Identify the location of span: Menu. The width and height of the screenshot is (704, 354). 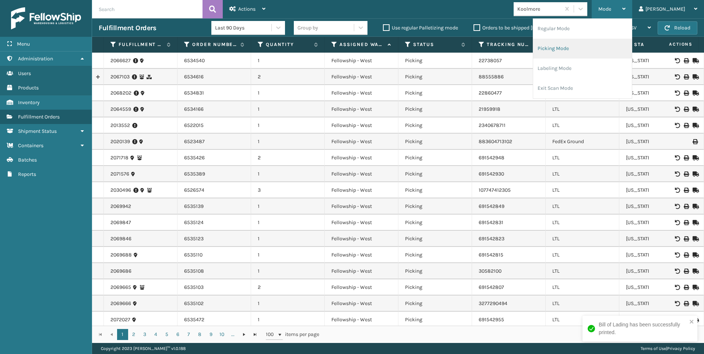
(23, 44).